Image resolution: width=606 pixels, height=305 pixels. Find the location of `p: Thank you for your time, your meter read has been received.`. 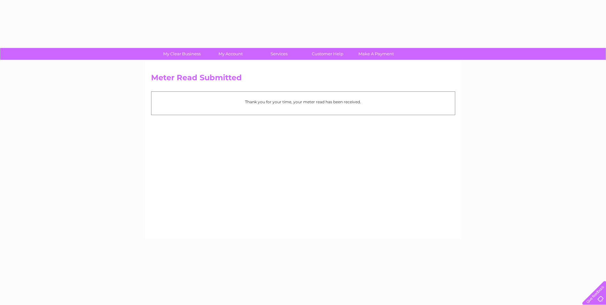

p: Thank you for your time, your meter read has been received. is located at coordinates (303, 102).